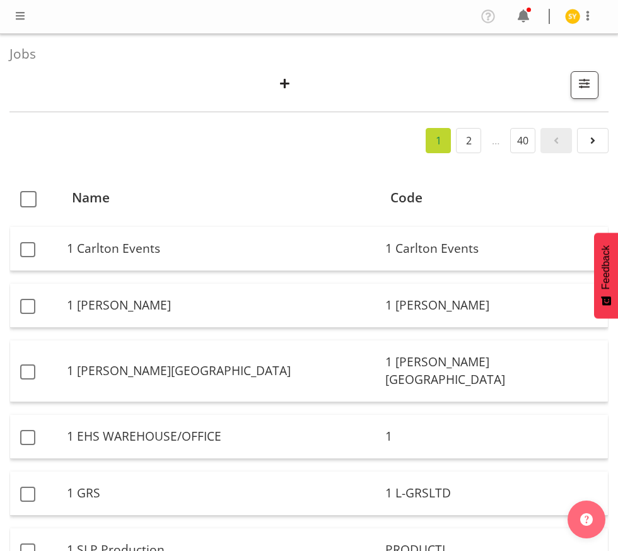 The height and width of the screenshot is (551, 618). Describe the element at coordinates (468, 141) in the screenshot. I see `a: 2` at that location.